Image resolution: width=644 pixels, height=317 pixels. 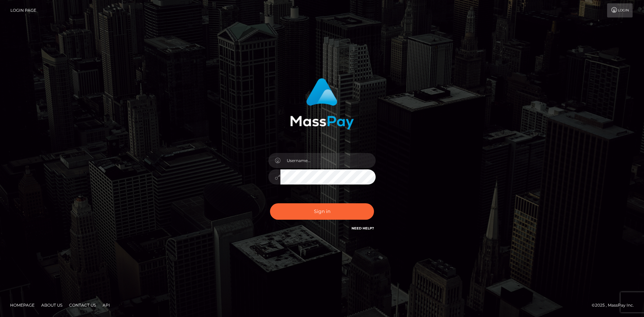 What do you see at coordinates (363, 228) in the screenshot?
I see `a: Need Help?` at bounding box center [363, 228].